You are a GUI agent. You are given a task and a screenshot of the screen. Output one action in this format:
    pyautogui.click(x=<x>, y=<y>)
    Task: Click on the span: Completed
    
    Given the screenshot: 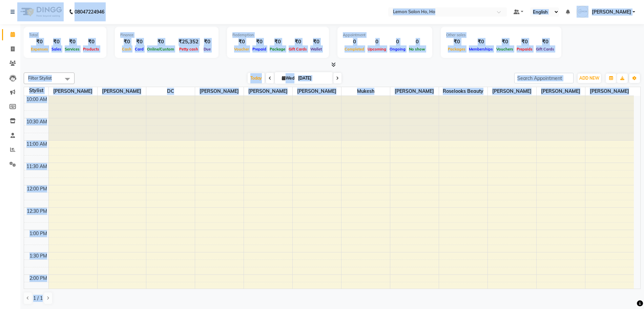 What is the action you would take?
    pyautogui.click(x=355, y=49)
    